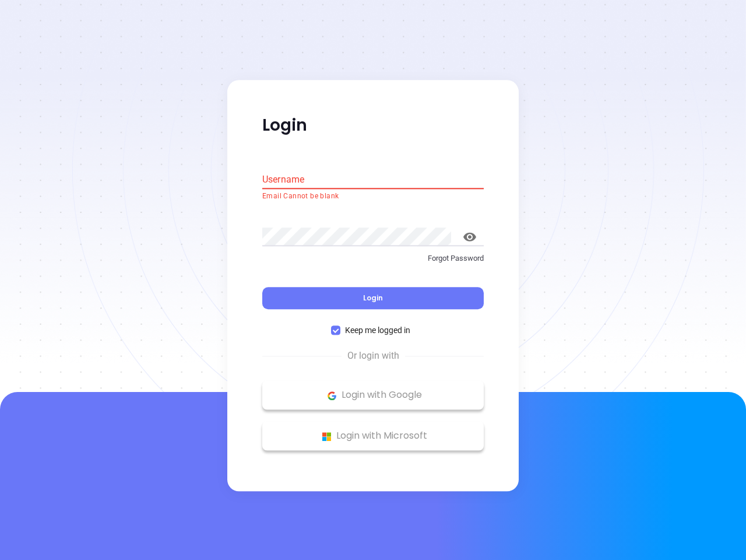  What do you see at coordinates (373, 298) in the screenshot?
I see `span: Login` at bounding box center [373, 298].